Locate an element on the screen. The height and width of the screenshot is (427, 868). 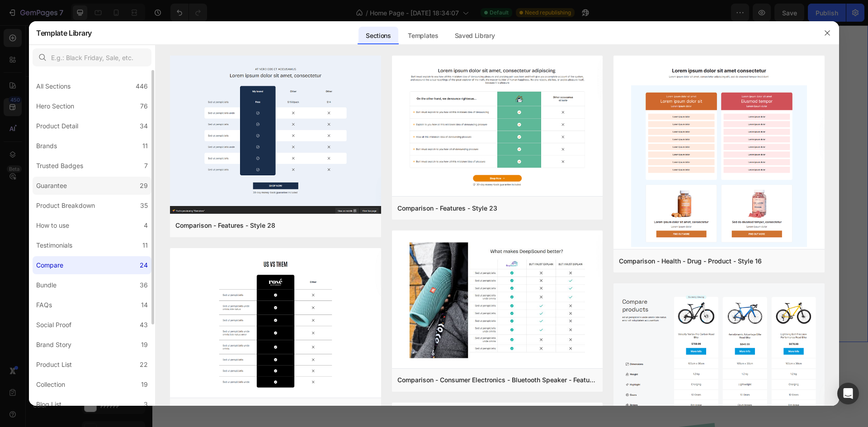
img: c16.png is located at coordinates (719, 157).